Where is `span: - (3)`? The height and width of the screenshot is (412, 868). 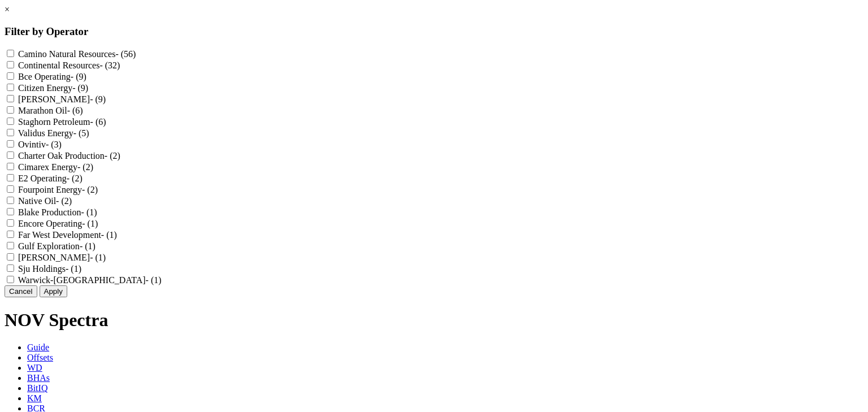 span: - (3) is located at coordinates (54, 144).